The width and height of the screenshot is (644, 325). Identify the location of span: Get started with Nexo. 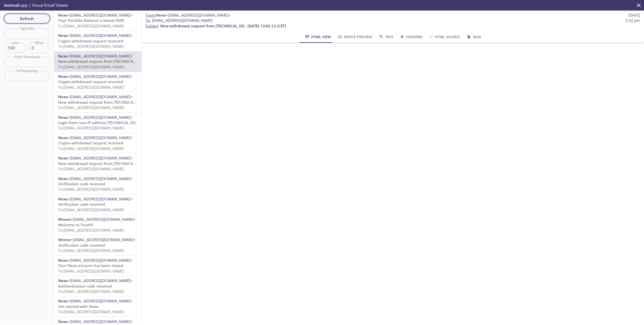
(78, 307).